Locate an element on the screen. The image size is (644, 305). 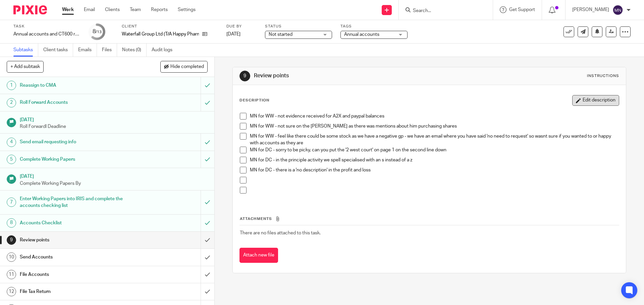
p: MN for DC - in the principle activity we spell specialised with an s instead of a z is located at coordinates (434, 160).